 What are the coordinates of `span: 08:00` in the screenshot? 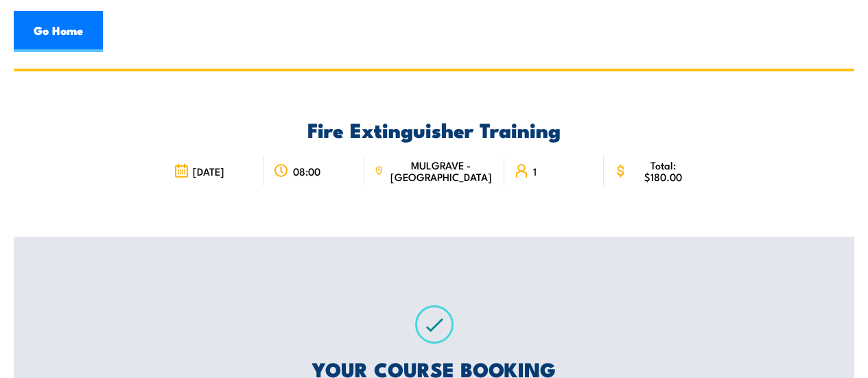 It's located at (307, 171).